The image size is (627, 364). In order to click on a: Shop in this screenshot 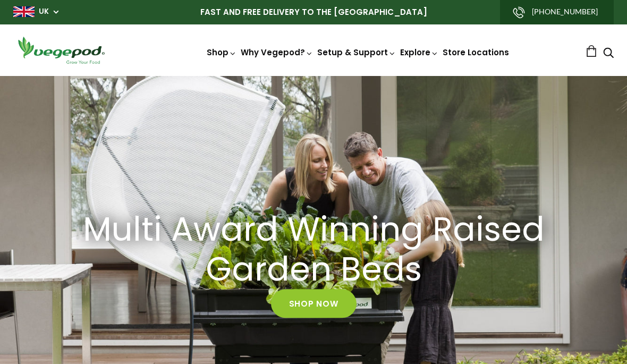, I will do `click(221, 52)`.